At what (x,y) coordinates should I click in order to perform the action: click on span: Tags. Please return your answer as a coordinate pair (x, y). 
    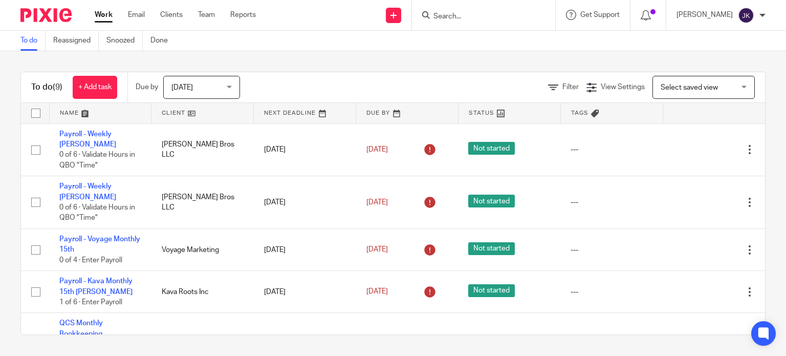
    Looking at the image, I should click on (580, 113).